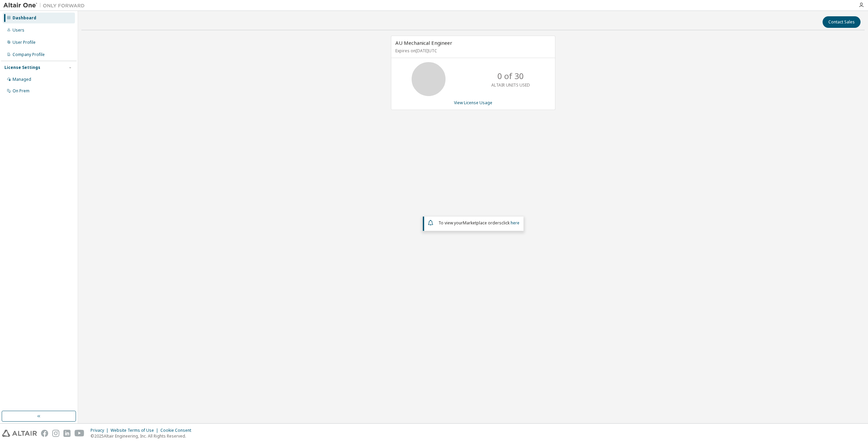 The image size is (868, 443). I want to click on div: Users, so click(18, 30).